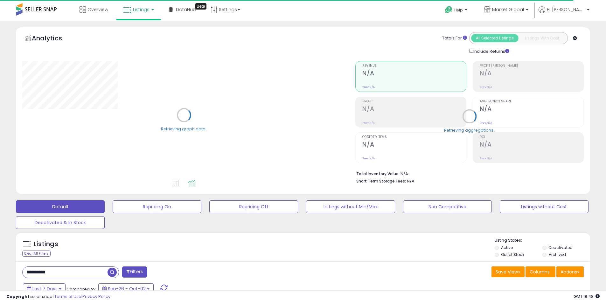 The image size is (606, 303). Describe the element at coordinates (513, 255) in the screenshot. I see `label: Out of Stock` at that location.